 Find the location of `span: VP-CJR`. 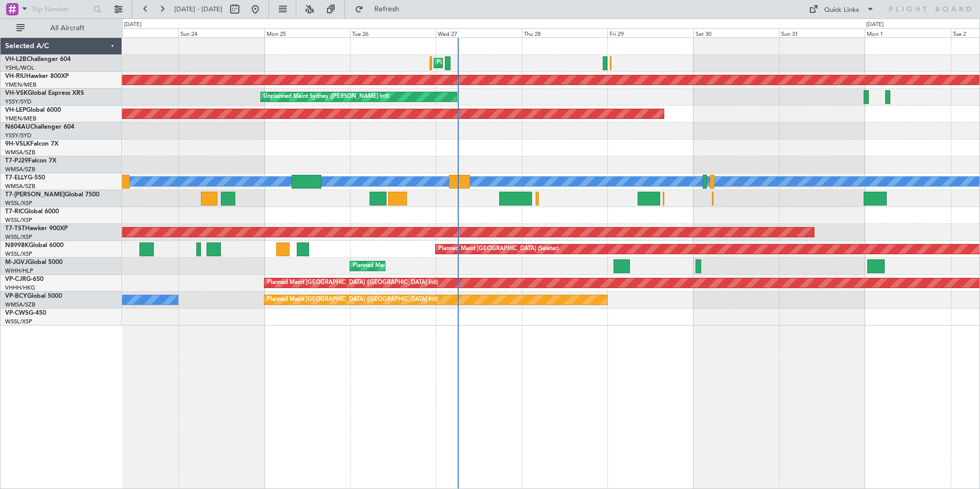

span: VP-CJR is located at coordinates (16, 279).